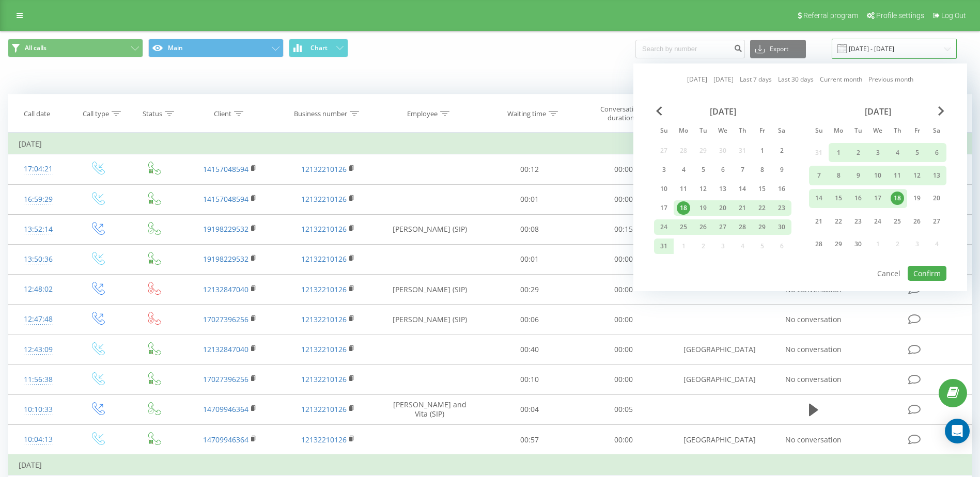 This screenshot has width=980, height=477. Describe the element at coordinates (703, 189) in the screenshot. I see `div: Tue Aug 12, 2025` at that location.